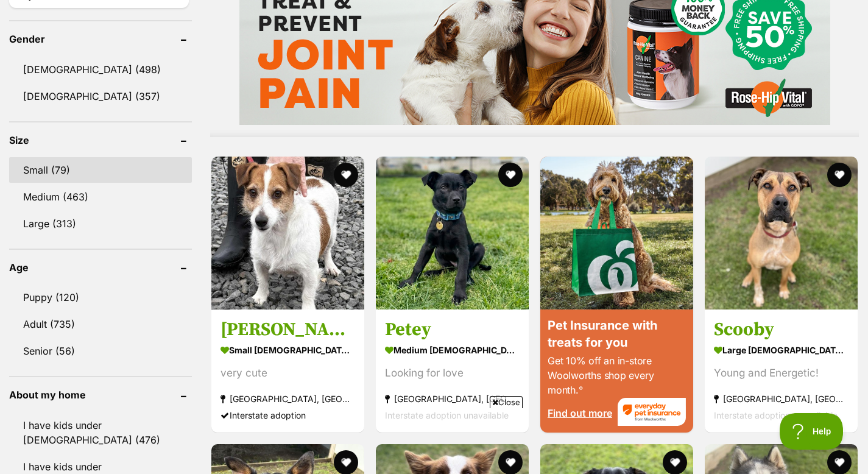 The width and height of the screenshot is (868, 474). What do you see at coordinates (781, 373) in the screenshot?
I see `div: Young and Energetic!` at bounding box center [781, 373].